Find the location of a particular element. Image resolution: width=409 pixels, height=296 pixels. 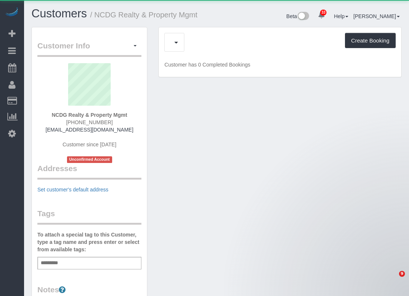

a: Automaid Logo is located at coordinates (12, 13).